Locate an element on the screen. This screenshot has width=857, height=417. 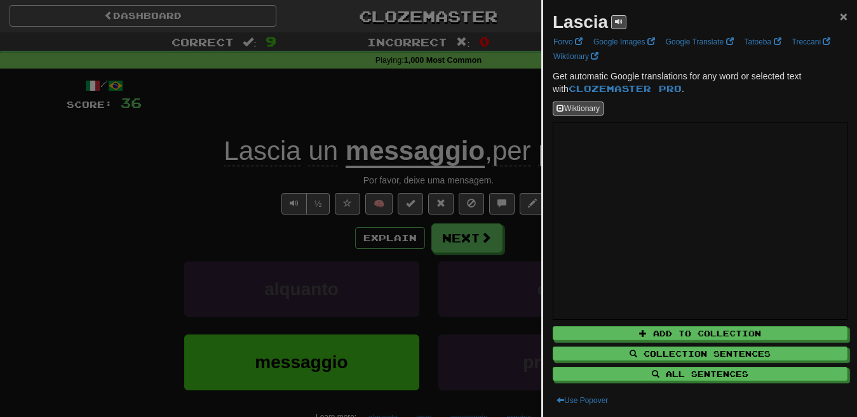
button: Use Popover is located at coordinates (582, 401).